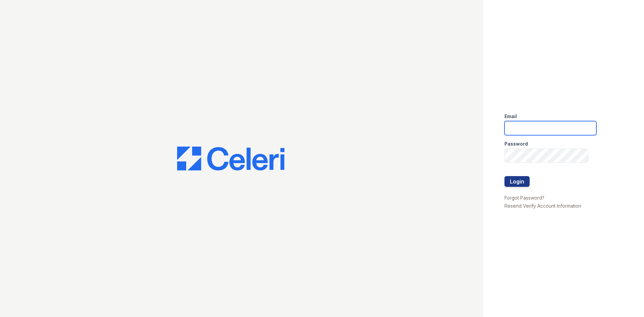 The width and height of the screenshot is (644, 317). I want to click on a: Forgot Password?, so click(524, 197).